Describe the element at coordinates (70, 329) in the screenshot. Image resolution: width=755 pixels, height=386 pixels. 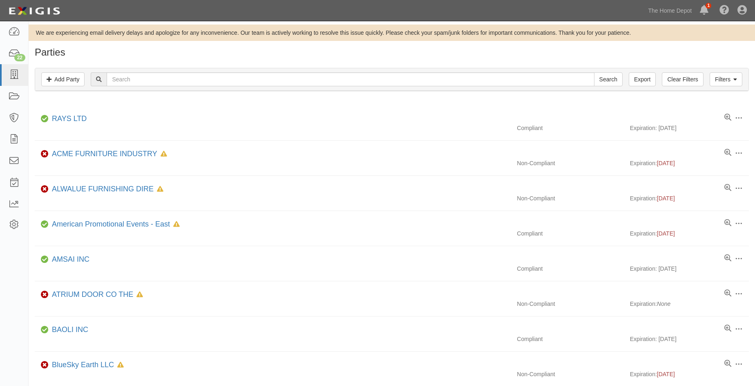
I see `a: BAOLI INC` at that location.